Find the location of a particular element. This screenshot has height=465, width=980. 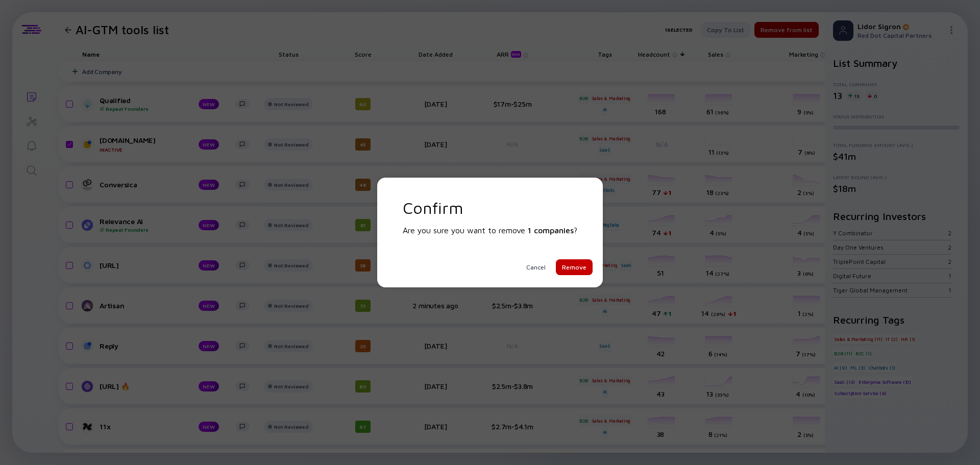

strong: 1 companies is located at coordinates (551, 230).